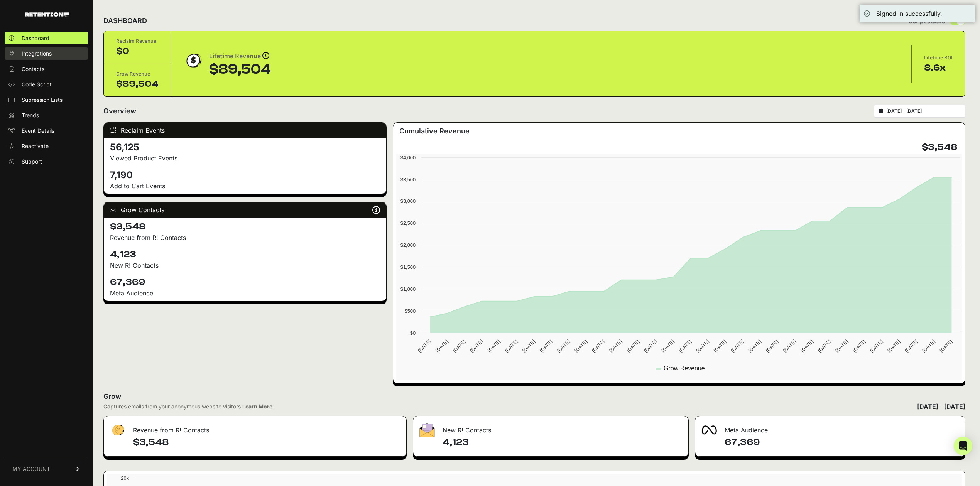 The image size is (980, 486). What do you see at coordinates (534, 396) in the screenshot?
I see `h2: Grow` at bounding box center [534, 396].